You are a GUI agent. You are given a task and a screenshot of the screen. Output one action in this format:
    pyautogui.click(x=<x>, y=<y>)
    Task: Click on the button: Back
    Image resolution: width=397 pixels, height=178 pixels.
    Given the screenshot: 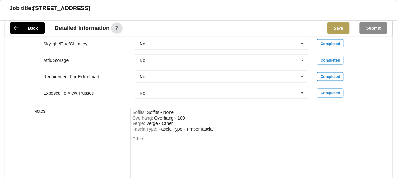 What is the action you would take?
    pyautogui.click(x=27, y=28)
    